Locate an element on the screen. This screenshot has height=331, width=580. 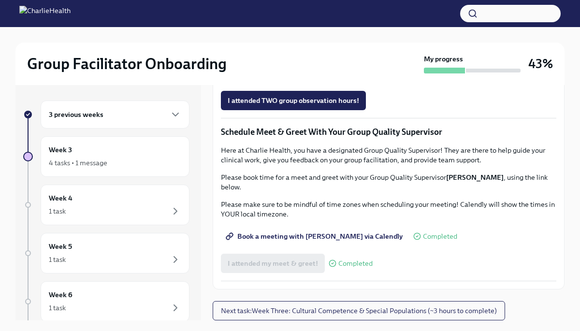
div: 3 previous weeks is located at coordinates (115, 115).